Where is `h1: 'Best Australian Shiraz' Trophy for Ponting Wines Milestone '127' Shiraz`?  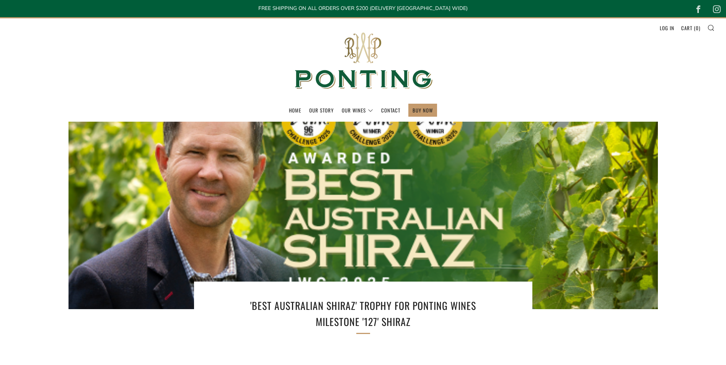
h1: 'Best Australian Shiraz' Trophy for Ponting Wines Milestone '127' Shiraz is located at coordinates (363, 314).